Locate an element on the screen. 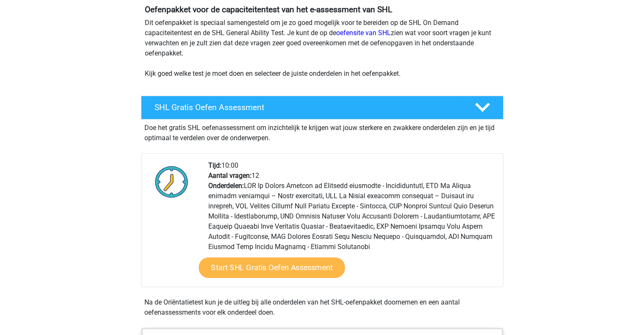 Image resolution: width=644 pixels, height=335 pixels. a: SHL Gratis Oefen Assessment is located at coordinates (322, 108).